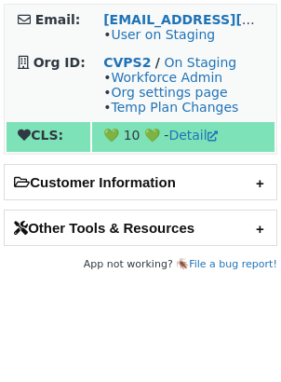  What do you see at coordinates (127, 62) in the screenshot?
I see `a: CVPS2` at bounding box center [127, 62].